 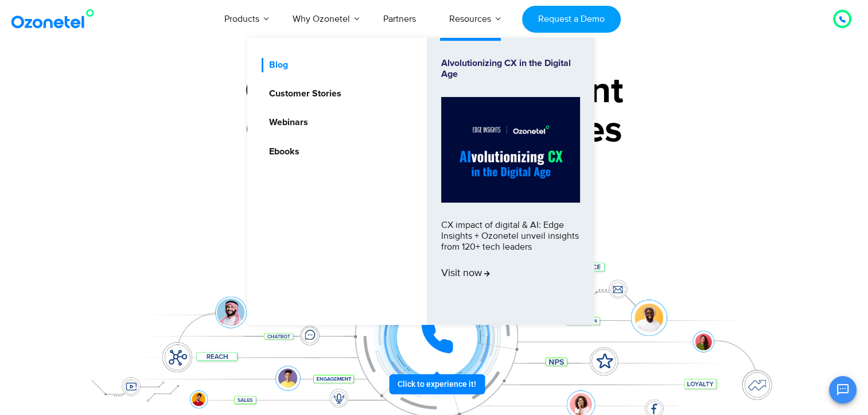 I want to click on div: Orchestrate Intelligent, so click(x=434, y=91).